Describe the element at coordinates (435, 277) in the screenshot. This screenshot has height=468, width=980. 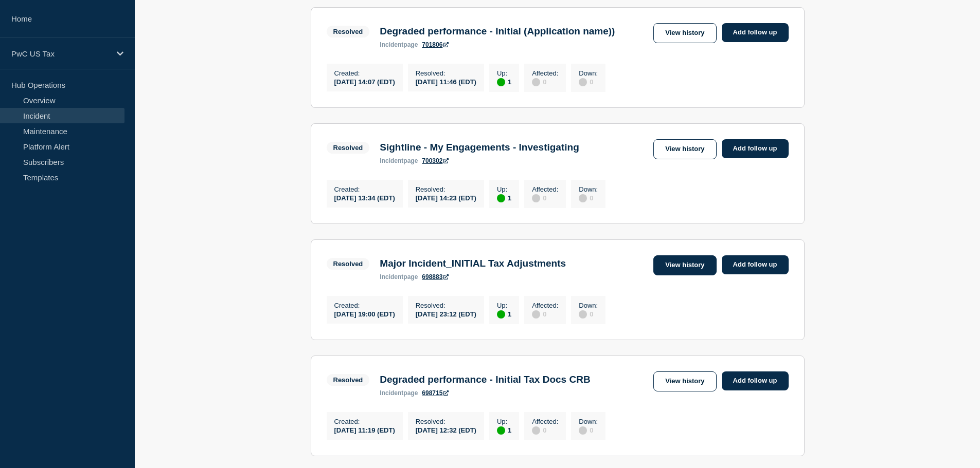
I see `a: 698883` at that location.